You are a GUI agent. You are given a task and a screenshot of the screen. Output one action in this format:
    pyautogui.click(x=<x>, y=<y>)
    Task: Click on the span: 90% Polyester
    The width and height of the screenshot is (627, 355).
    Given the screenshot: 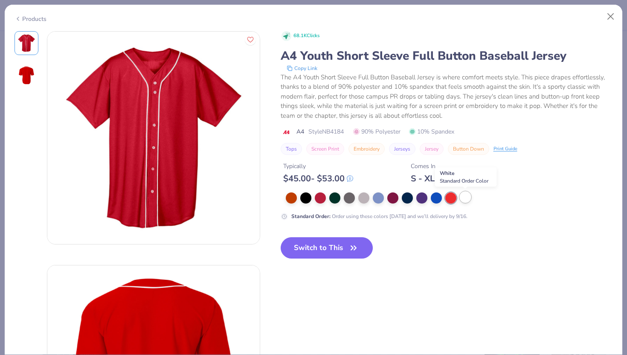 What is the action you would take?
    pyautogui.click(x=377, y=131)
    